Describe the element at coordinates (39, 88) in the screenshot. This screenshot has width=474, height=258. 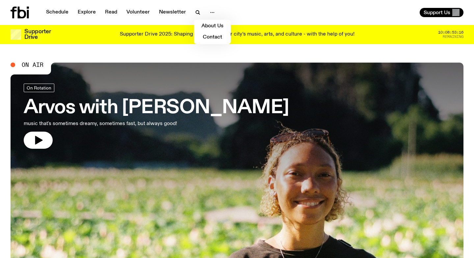
I see `a: On Rotation` at that location.